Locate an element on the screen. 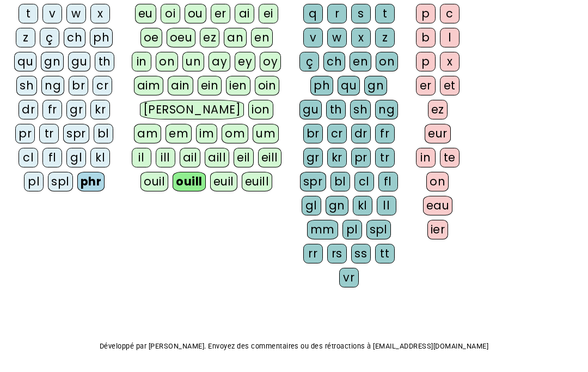  div: gu is located at coordinates (311, 110).